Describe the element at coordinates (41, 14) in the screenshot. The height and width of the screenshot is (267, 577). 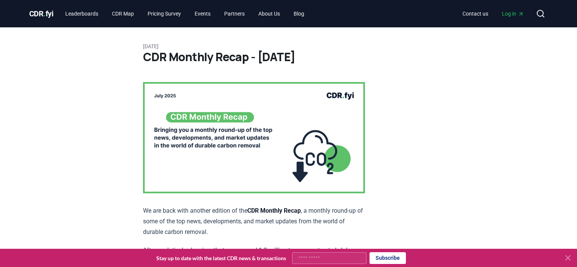
I see `span: CDR fyi` at that location.